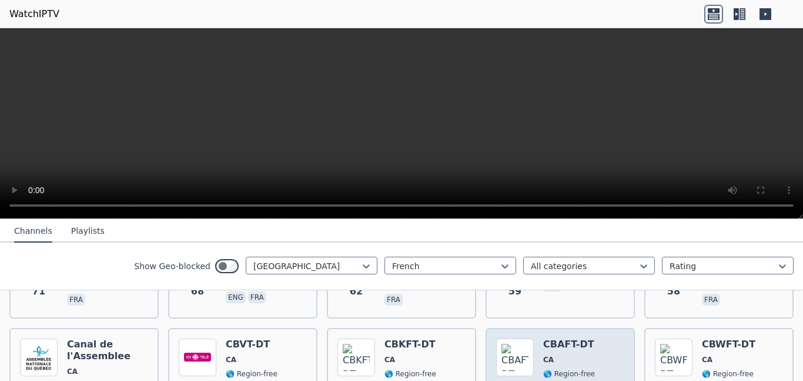 This screenshot has height=381, width=803. I want to click on img: Canal de l'Assemblee, so click(39, 357).